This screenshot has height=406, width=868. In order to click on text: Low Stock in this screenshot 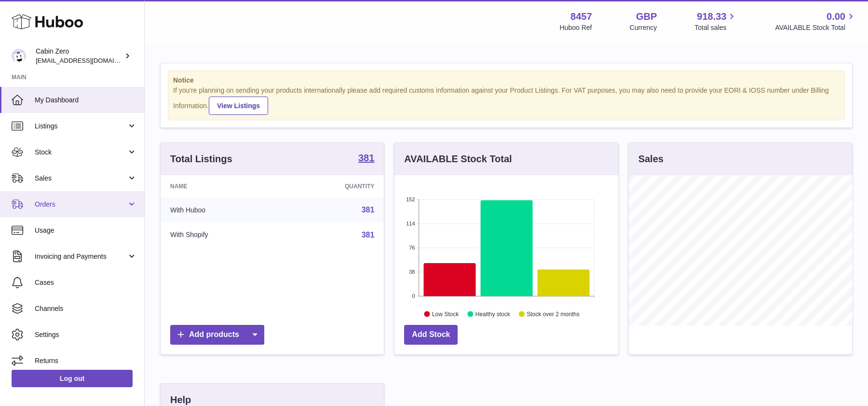, I will do `click(445, 314)`.